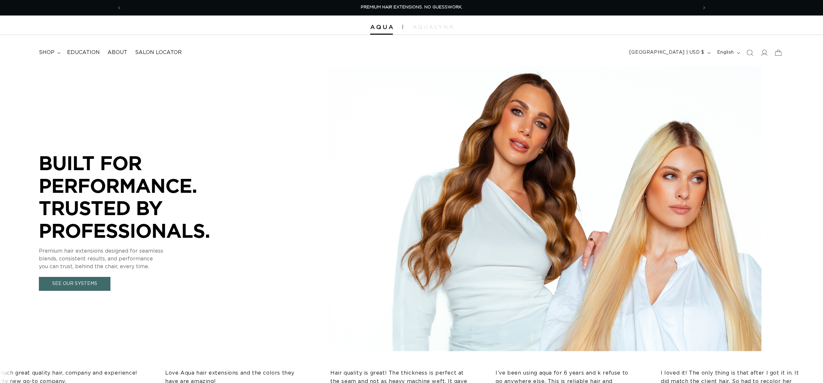 Image resolution: width=823 pixels, height=383 pixels. Describe the element at coordinates (47, 52) in the screenshot. I see `span: shop` at that location.